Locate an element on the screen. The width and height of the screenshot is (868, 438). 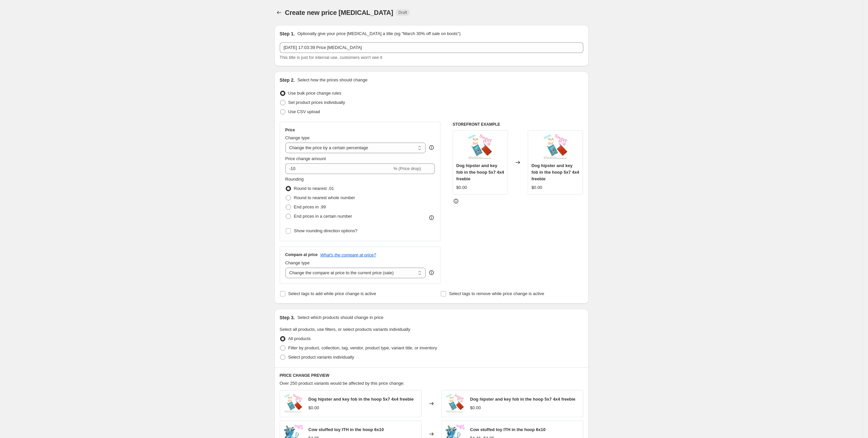
span: Filter by product, collection, tag, vendor, product type, variant title, or inventory is located at coordinates (363, 348).